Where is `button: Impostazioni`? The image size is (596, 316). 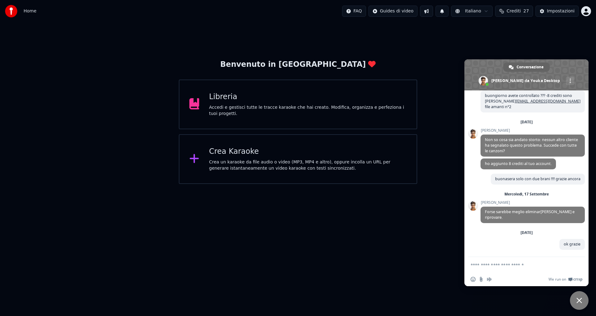 button: Impostazioni is located at coordinates (557, 11).